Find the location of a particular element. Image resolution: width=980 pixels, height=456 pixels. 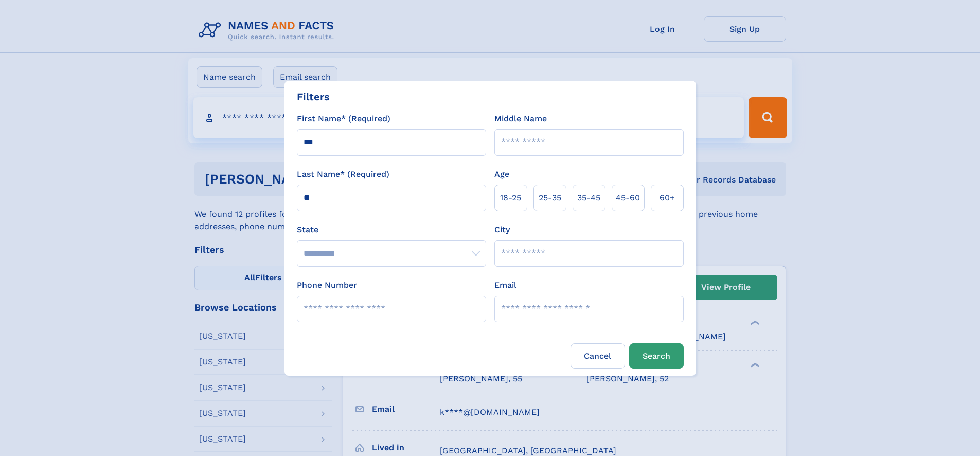

button: Search is located at coordinates (657, 356).